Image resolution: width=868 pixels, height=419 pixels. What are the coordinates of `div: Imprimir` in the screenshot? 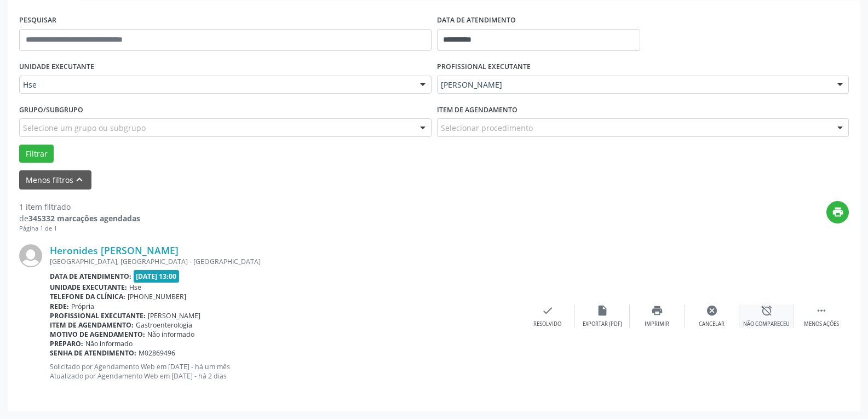 It's located at (656, 324).